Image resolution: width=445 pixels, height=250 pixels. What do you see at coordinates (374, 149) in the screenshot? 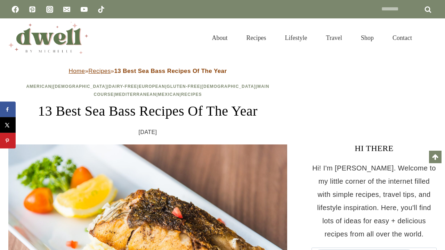
I see `h3: HI THERE` at bounding box center [374, 149].